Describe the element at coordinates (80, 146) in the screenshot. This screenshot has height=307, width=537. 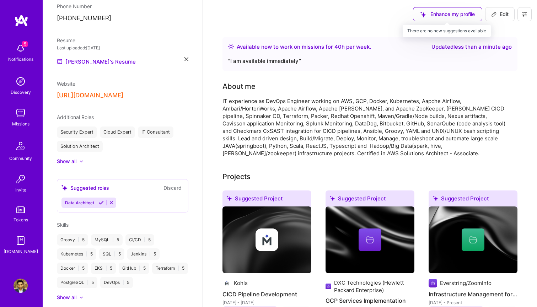
I see `div: Solution Architect` at that location.